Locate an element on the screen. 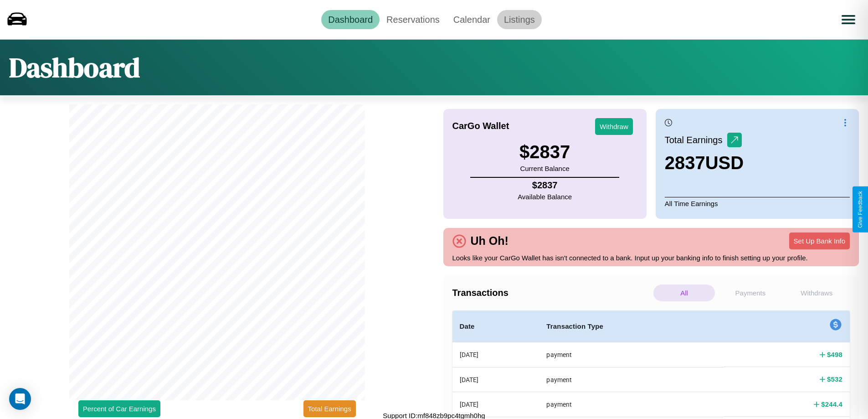 This screenshot has height=419, width=868. a: Dashboard is located at coordinates (350, 20).